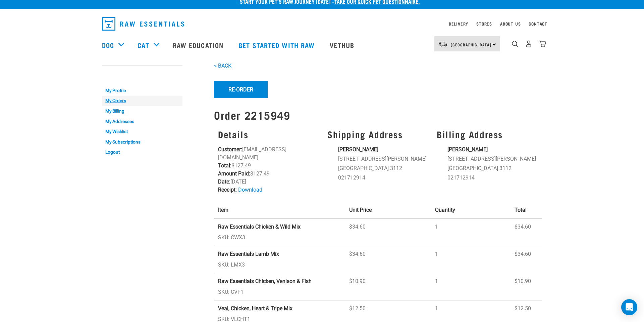  I want to click on img: user.png, so click(529, 44).